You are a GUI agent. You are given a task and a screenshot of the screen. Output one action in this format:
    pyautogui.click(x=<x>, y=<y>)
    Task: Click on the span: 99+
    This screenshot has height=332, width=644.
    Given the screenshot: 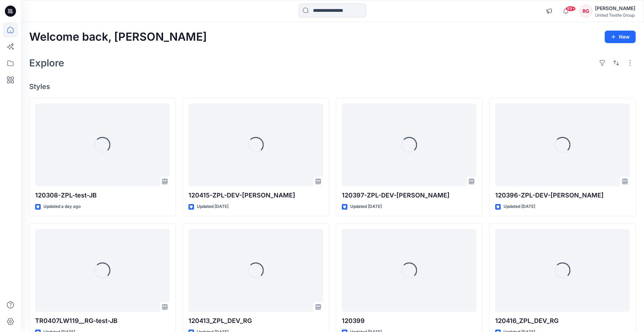 What is the action you would take?
    pyautogui.click(x=571, y=9)
    